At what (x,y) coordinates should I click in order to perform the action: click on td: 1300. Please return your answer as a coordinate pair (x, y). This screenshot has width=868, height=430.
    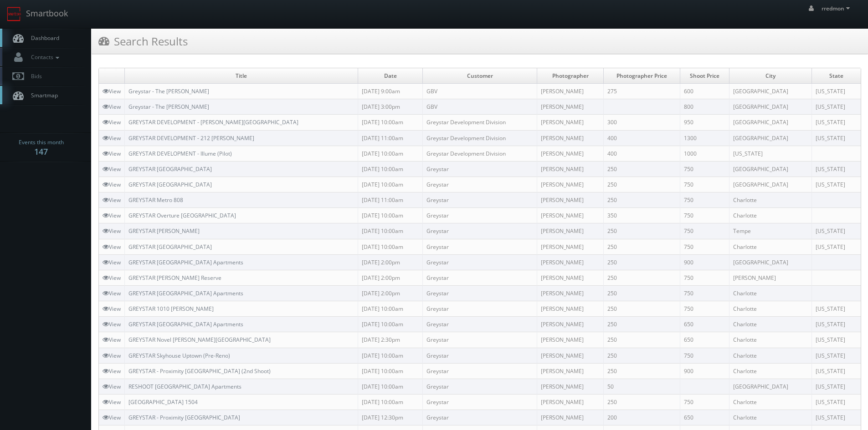
    Looking at the image, I should click on (705, 138).